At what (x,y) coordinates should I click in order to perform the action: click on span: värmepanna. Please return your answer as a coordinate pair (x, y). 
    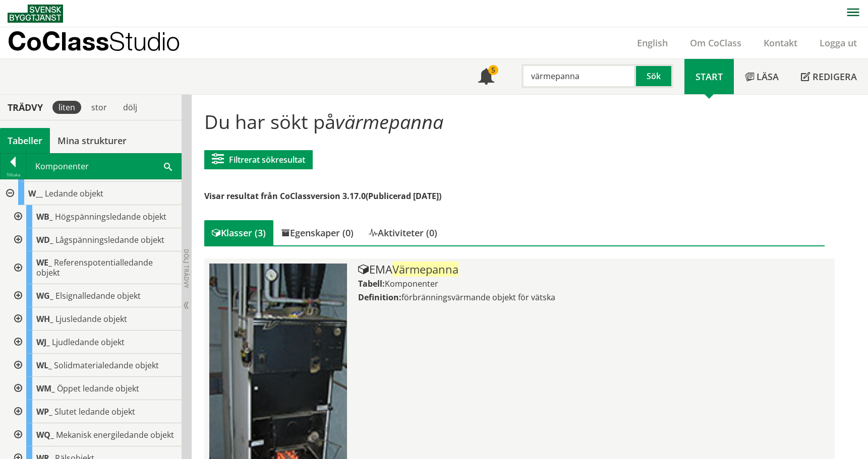
    Looking at the image, I should click on (390, 121).